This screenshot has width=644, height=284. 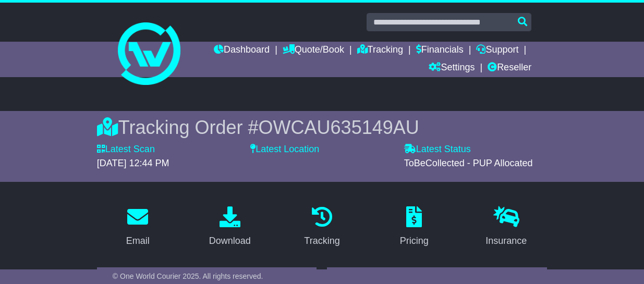 I want to click on span: © One World Courier 2025. All rights reserved., so click(x=188, y=276).